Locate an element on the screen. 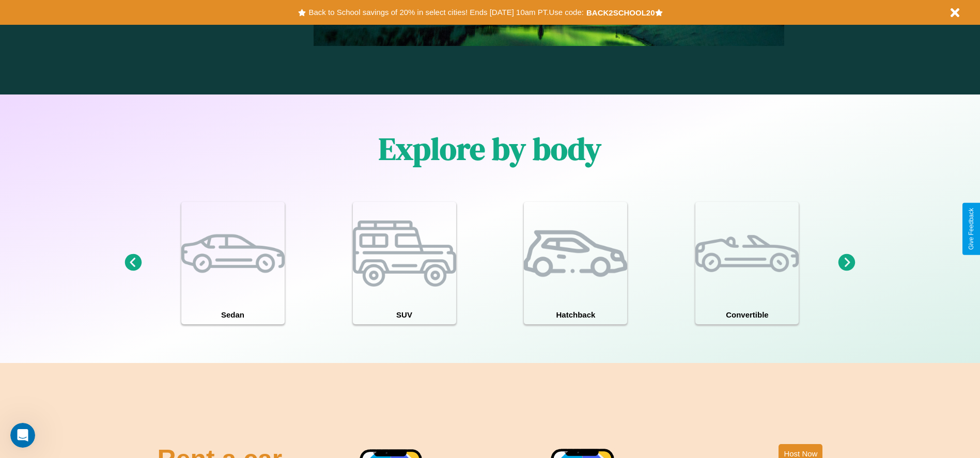  h4: SUV is located at coordinates (404, 314).